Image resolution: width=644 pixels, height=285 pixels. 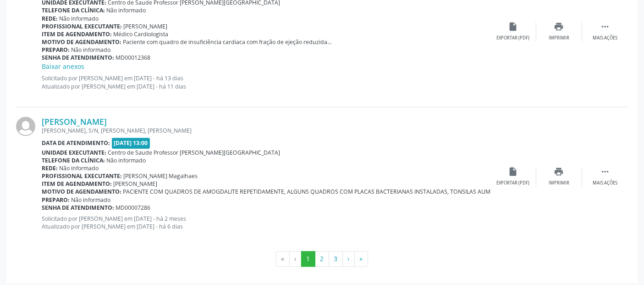 I want to click on span: MD00007286, so click(x=134, y=208).